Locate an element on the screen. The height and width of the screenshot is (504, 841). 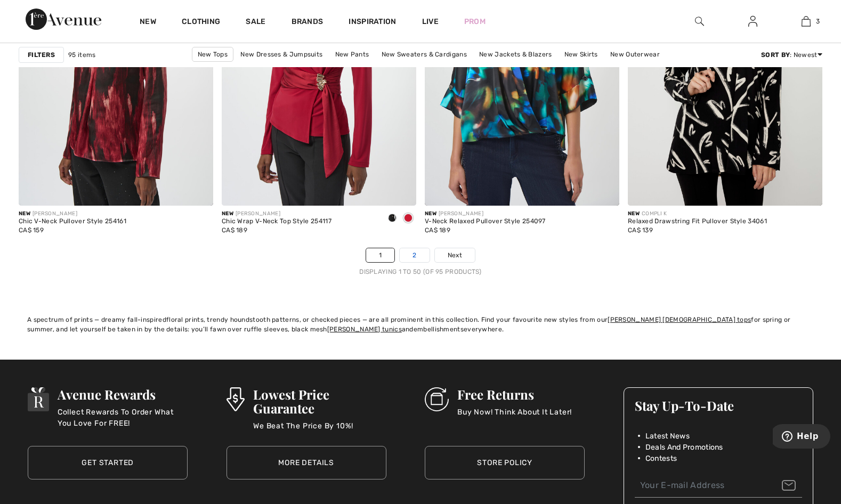
p: Collect Rewards To Order What You Love For FREE! is located at coordinates (123, 417).